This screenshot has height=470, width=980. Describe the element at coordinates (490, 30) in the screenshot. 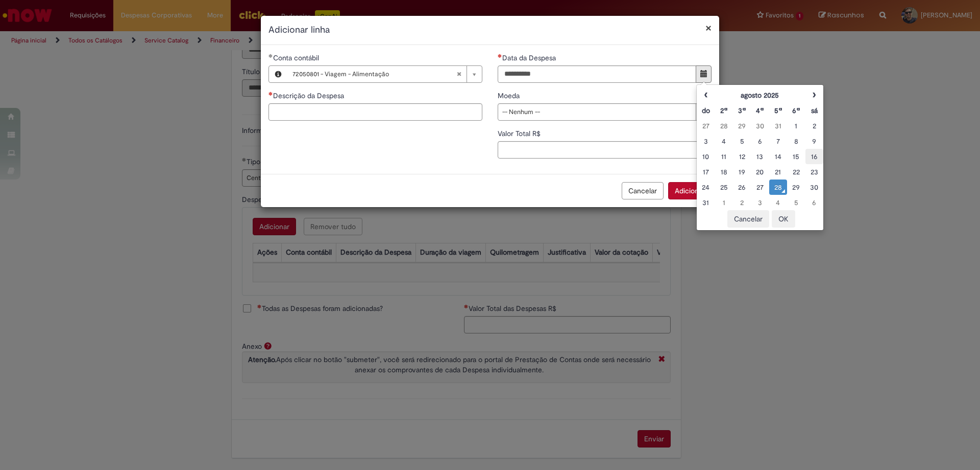

I see `h2: Adicionar linha` at that location.